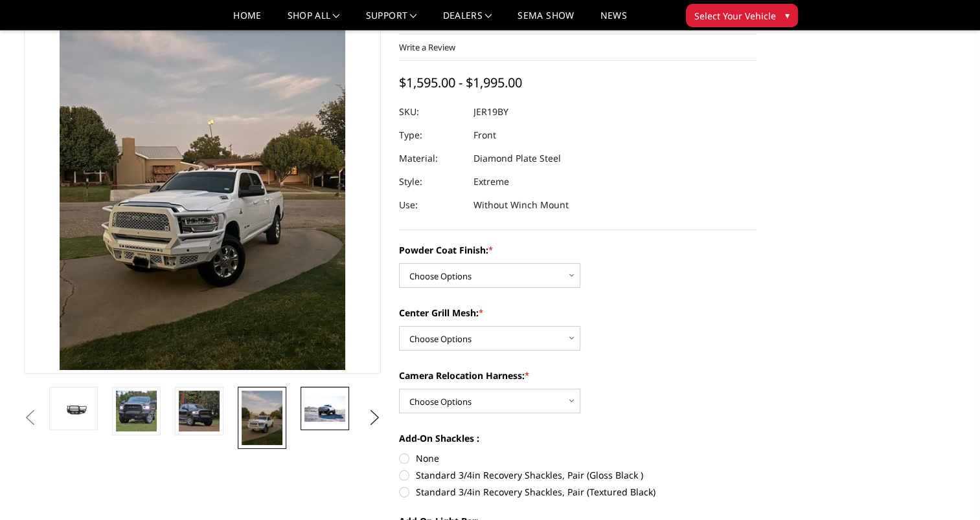  I want to click on a: shop all, so click(314, 20).